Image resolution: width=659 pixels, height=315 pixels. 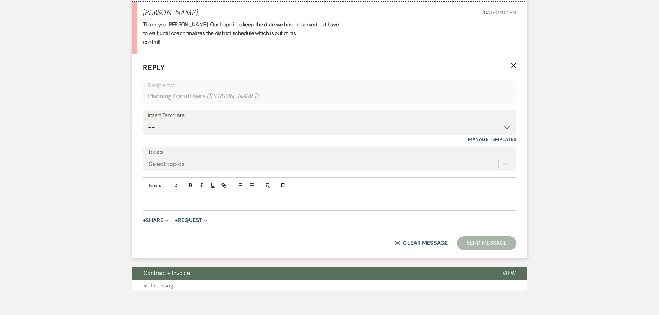 What do you see at coordinates (330, 116) in the screenshot?
I see `div: Insert Template` at bounding box center [330, 116].